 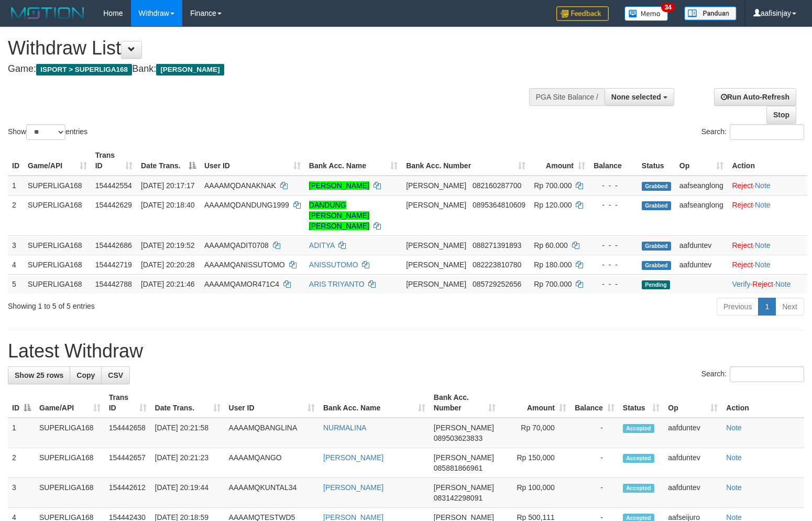 I want to click on td: Rp 70,000, so click(x=534, y=433).